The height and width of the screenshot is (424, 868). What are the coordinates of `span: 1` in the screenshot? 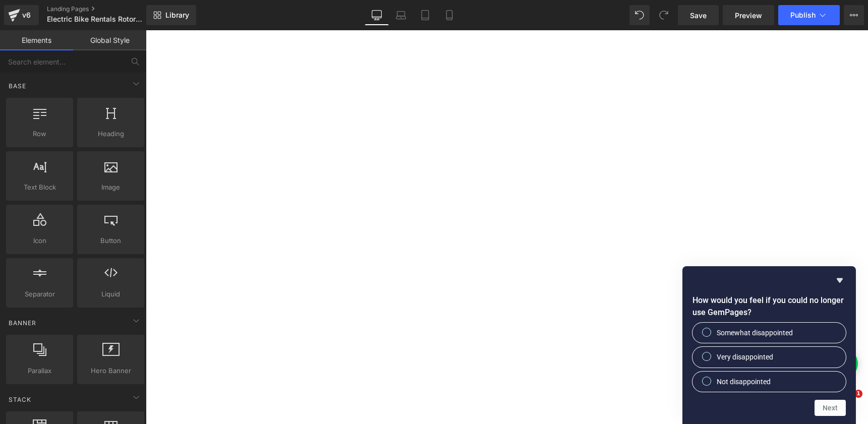 It's located at (858, 394).